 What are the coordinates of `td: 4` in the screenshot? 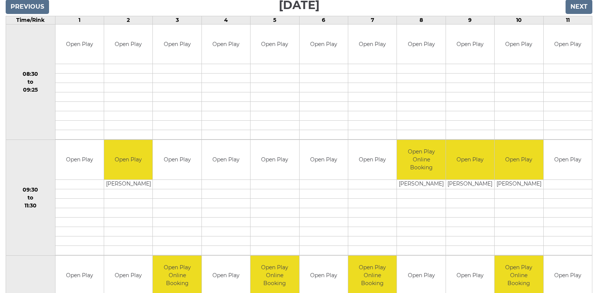 It's located at (226, 20).